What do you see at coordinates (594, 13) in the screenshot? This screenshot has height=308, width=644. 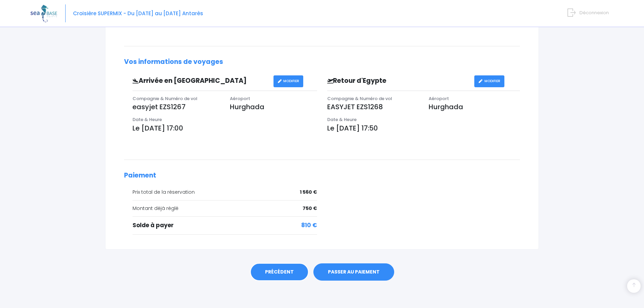 I see `span: Déconnexion` at bounding box center [594, 13].